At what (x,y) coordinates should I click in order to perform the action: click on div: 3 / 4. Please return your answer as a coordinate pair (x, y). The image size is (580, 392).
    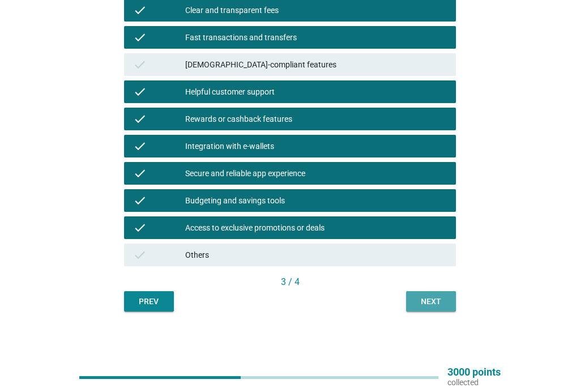
    Looking at the image, I should click on (290, 282).